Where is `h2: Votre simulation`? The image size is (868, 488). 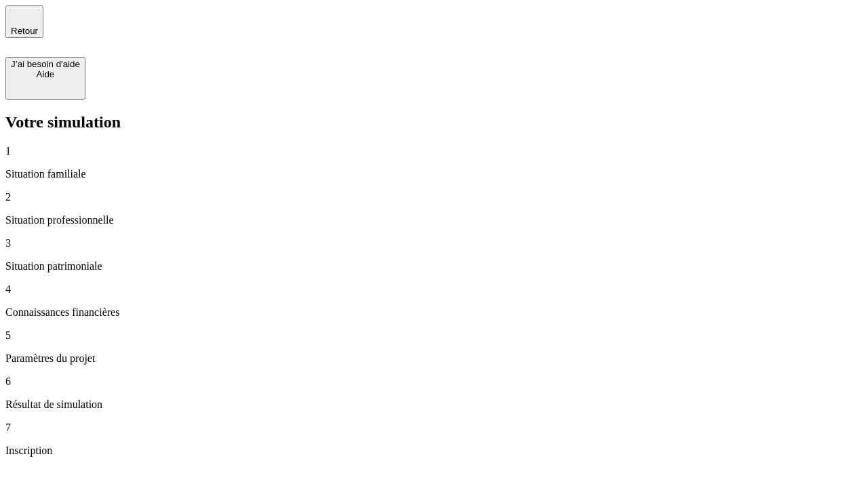 h2: Votre simulation is located at coordinates (434, 122).